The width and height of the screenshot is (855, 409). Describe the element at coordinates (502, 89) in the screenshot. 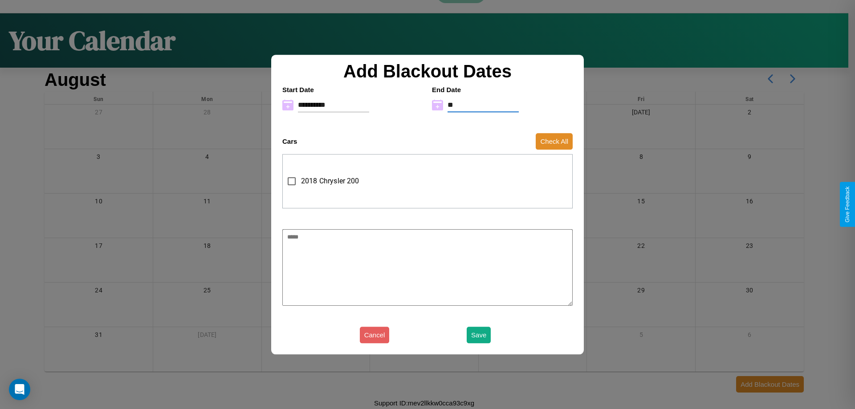

I see `h4: End Date` at that location.